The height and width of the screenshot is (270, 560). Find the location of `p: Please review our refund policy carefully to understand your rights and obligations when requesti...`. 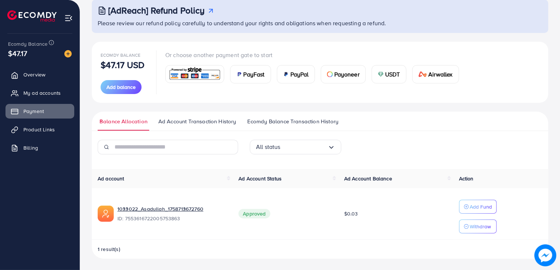

p: Please review our refund policy carefully to understand your rights and obligations when requesti... is located at coordinates (321, 23).